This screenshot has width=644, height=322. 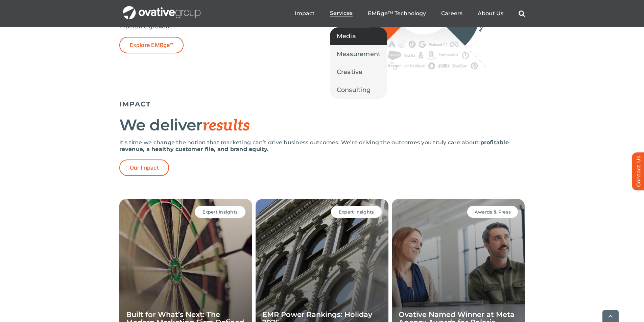 What do you see at coordinates (490, 14) in the screenshot?
I see `span: About Us` at bounding box center [490, 14].